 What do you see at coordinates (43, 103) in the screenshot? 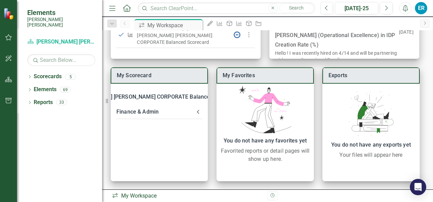
I see `a: Reports` at bounding box center [43, 103].